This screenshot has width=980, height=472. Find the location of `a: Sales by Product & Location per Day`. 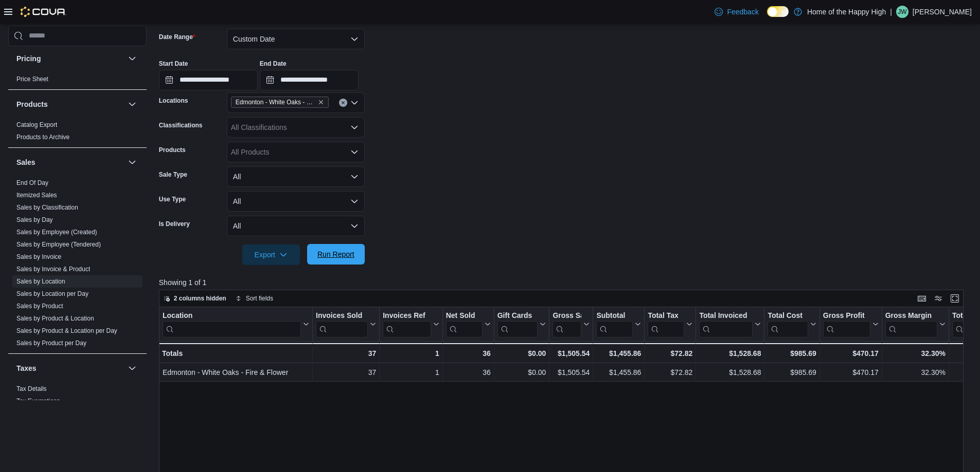

a: Sales by Product & Location per Day is located at coordinates (67, 331).